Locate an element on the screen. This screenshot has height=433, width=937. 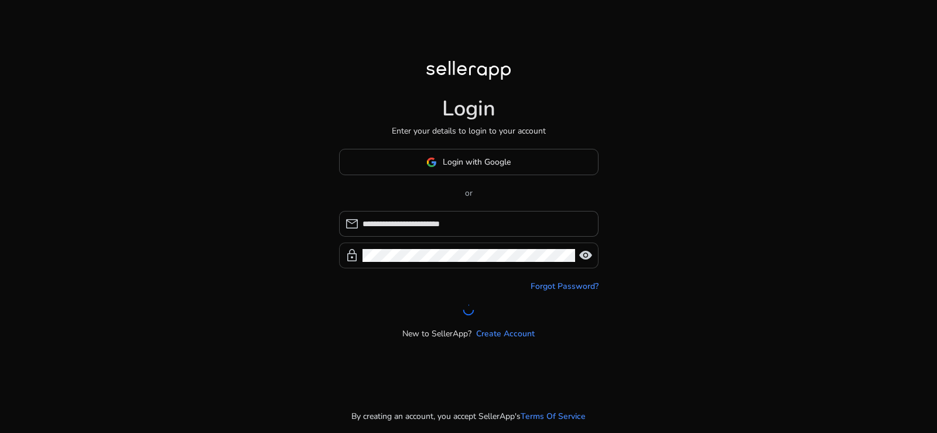
span: mail is located at coordinates (352, 224).